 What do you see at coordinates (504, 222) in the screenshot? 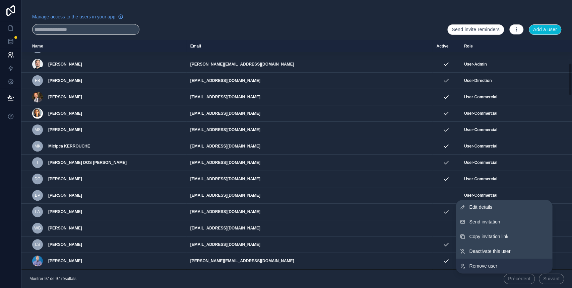
I see `button: Send invitation` at bounding box center [504, 222].